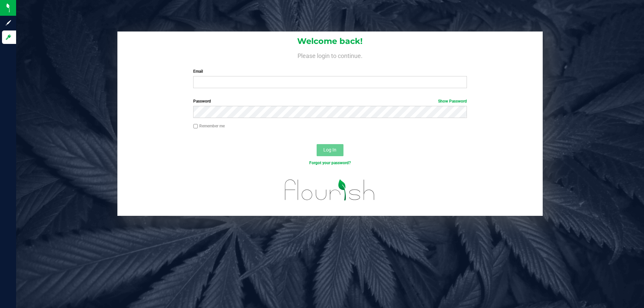  What do you see at coordinates (202, 101) in the screenshot?
I see `span: Password` at bounding box center [202, 101].